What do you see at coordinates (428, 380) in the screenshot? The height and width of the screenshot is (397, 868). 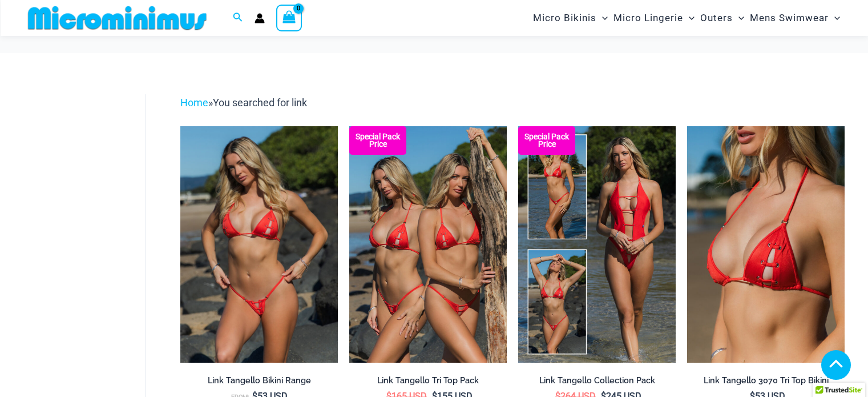 I see `h2: Link Tangello Tri Top Pack` at bounding box center [428, 380].